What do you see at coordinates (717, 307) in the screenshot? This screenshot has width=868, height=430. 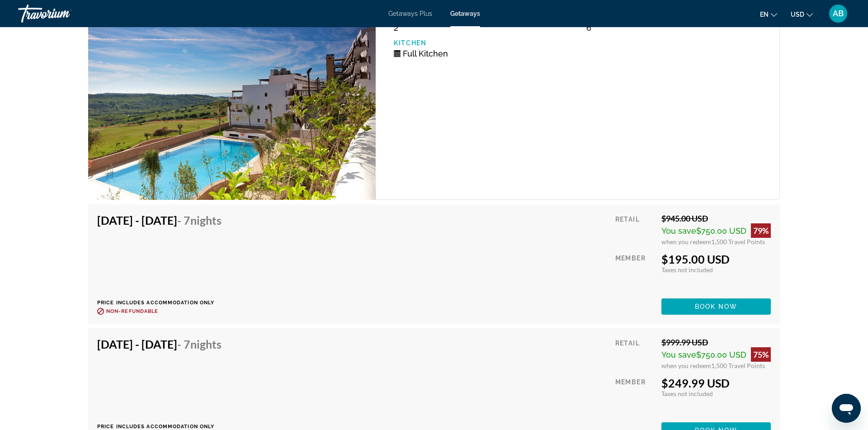 I see `button: Book now` at bounding box center [717, 307].